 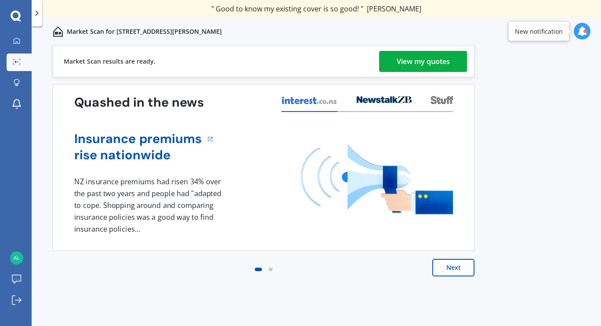 What do you see at coordinates (453, 268) in the screenshot?
I see `button: Next` at bounding box center [453, 268].